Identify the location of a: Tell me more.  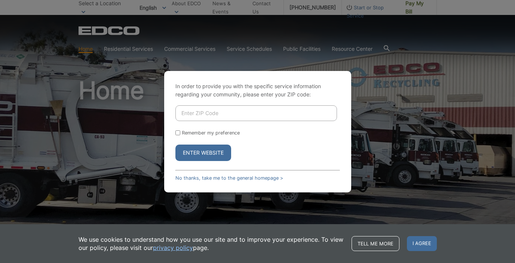
(375, 244).